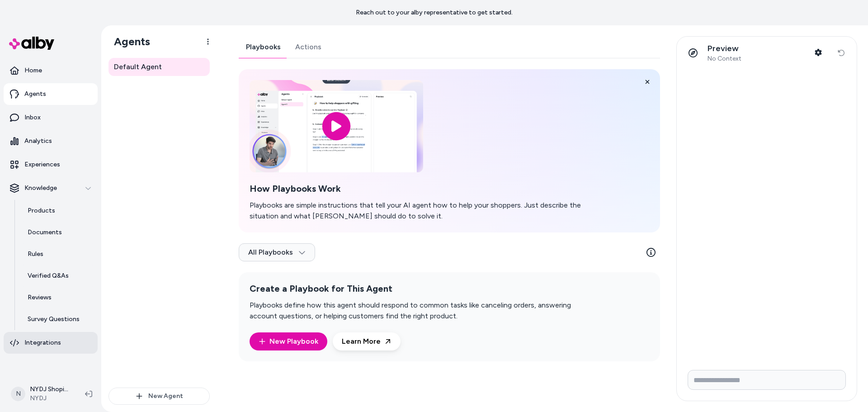 This screenshot has height=412, width=868. What do you see at coordinates (159, 396) in the screenshot?
I see `button: New Agent` at bounding box center [159, 396].